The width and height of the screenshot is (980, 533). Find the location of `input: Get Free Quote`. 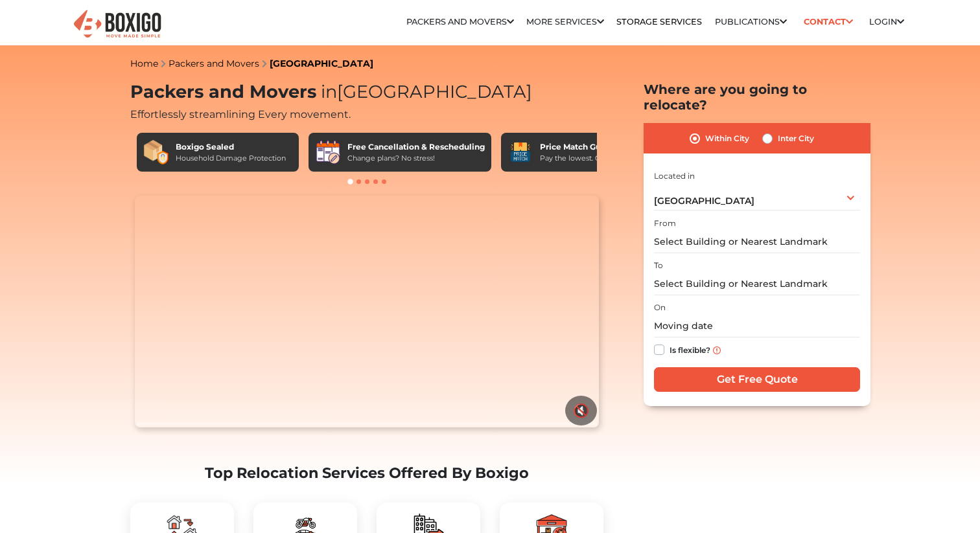

input: Get Free Quote is located at coordinates (757, 379).